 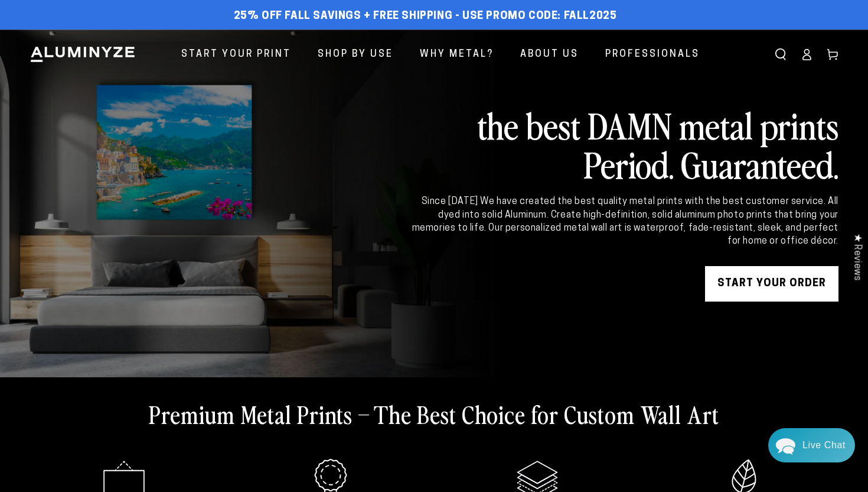 What do you see at coordinates (549, 54) in the screenshot?
I see `a: About Us` at bounding box center [549, 54].